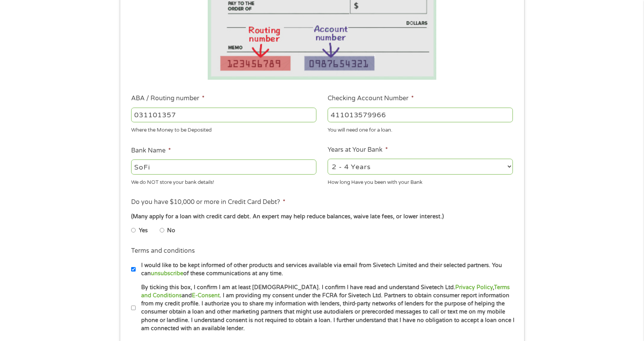  I want to click on a: unsubscribe, so click(167, 273).